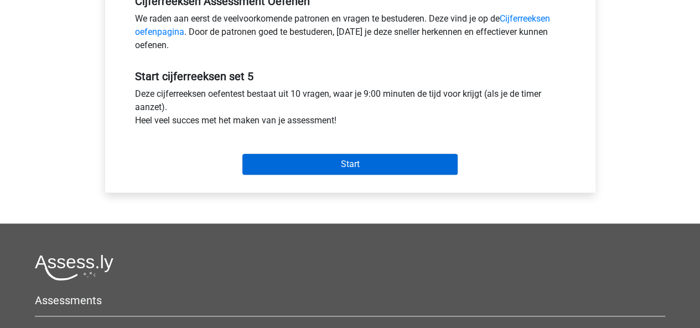 The width and height of the screenshot is (700, 328). Describe the element at coordinates (350, 76) in the screenshot. I see `h5: Start cijferreeksen set 5` at that location.